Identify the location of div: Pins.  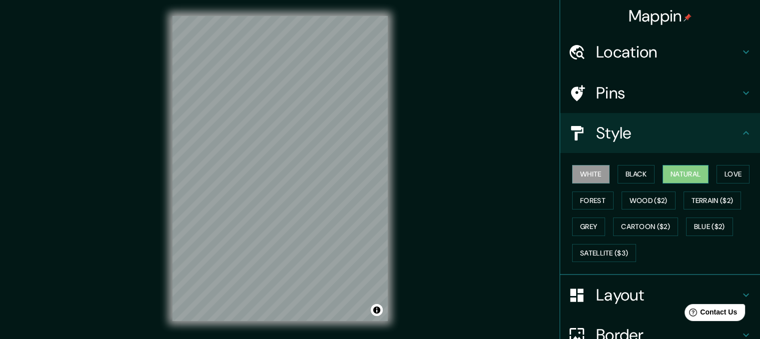
(660, 93).